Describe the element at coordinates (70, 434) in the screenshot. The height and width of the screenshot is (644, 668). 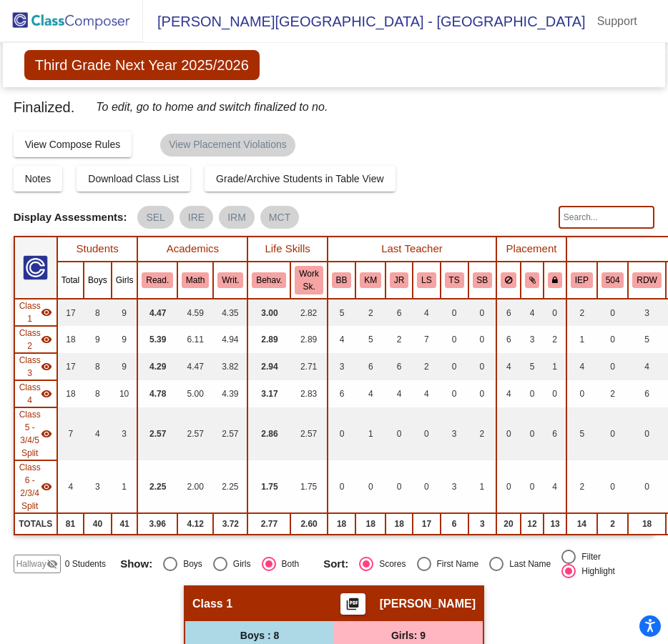
I see `td: 7` at that location.